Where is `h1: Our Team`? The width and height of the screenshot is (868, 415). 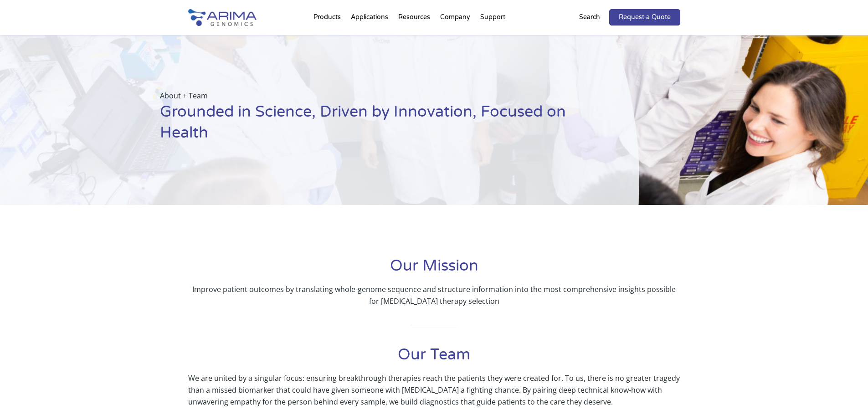
h1: Our Team is located at coordinates (434, 358).